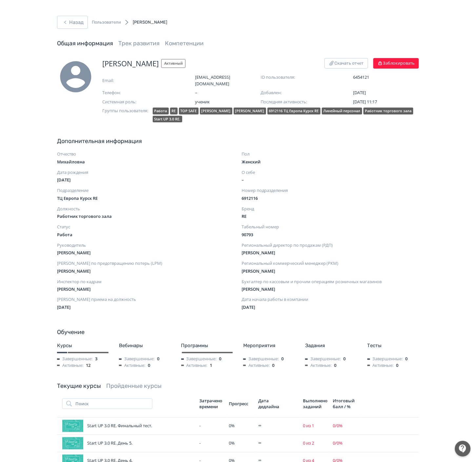 The image size is (476, 462). What do you see at coordinates (315, 404) in the screenshot?
I see `div: Выполнено заданий` at bounding box center [315, 404].